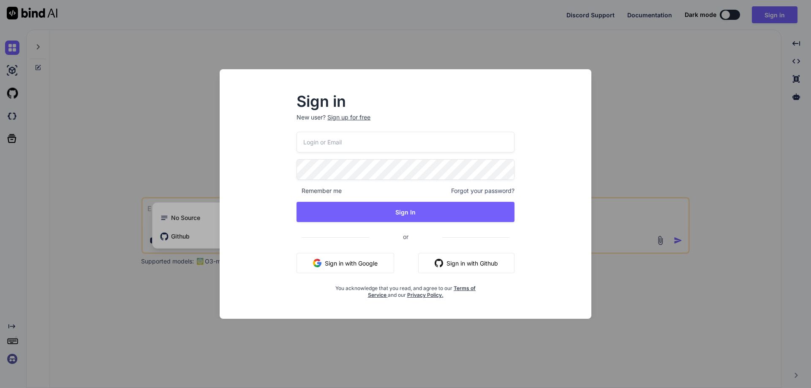 The image size is (811, 388). I want to click on a: Terms of Service, so click(422, 291).